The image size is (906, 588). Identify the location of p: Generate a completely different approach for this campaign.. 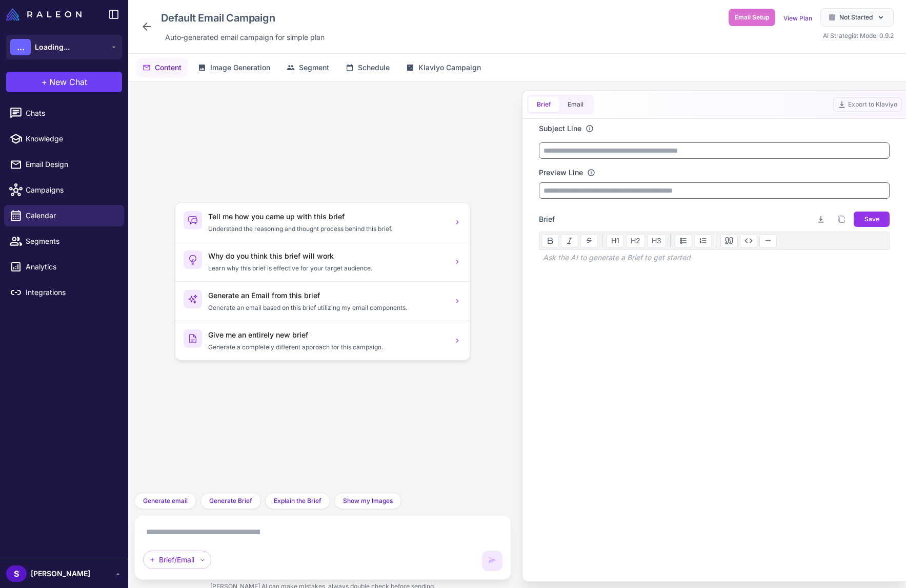
(328, 348).